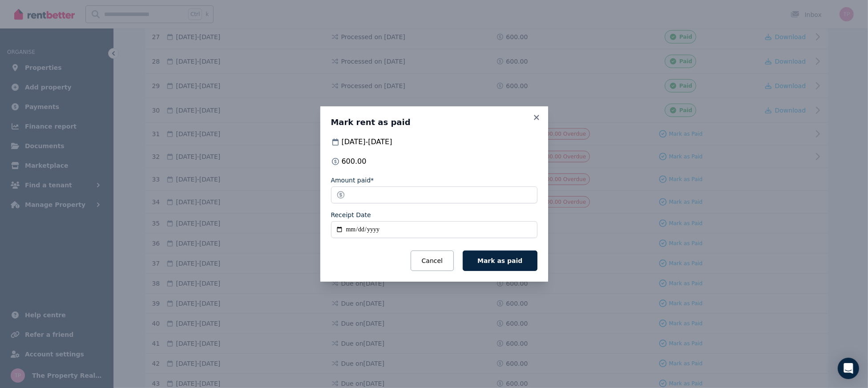 Image resolution: width=868 pixels, height=388 pixels. I want to click on label: Receipt Date, so click(351, 215).